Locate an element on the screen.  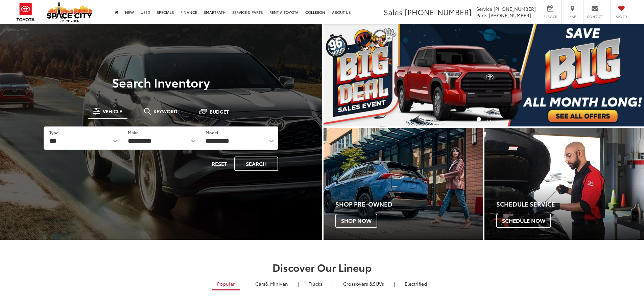
span: Vehicle is located at coordinates (112, 111).